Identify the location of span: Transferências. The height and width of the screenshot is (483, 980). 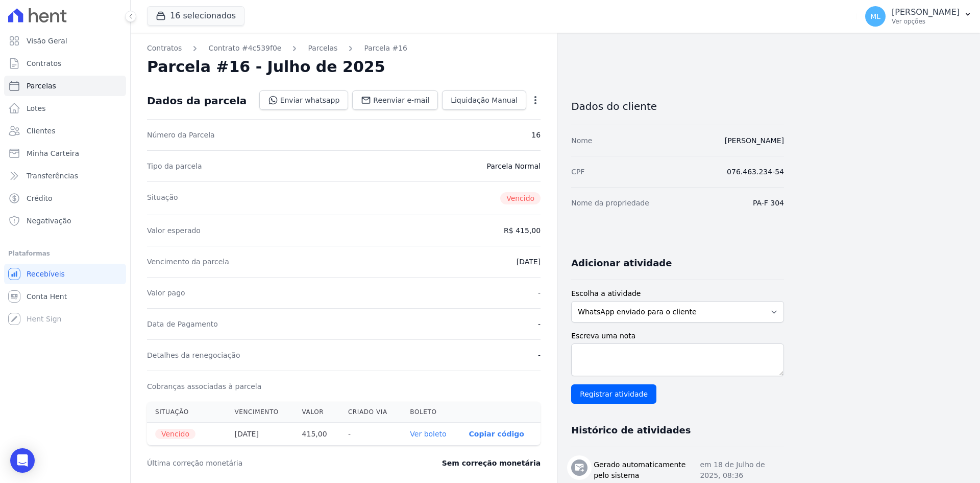
(52, 176).